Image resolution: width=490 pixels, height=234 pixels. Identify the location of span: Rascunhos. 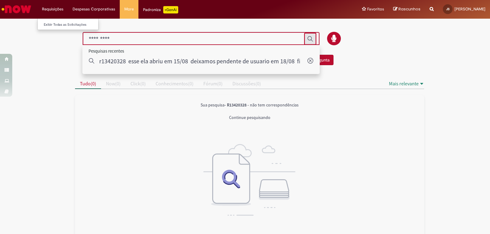
(409, 9).